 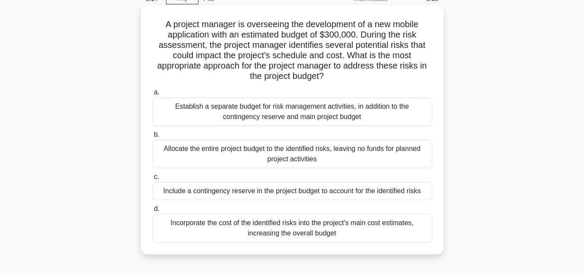 What do you see at coordinates (292, 112) in the screenshot?
I see `div: Establish a separate budget for risk management activities, in addition to the contingency reserv...` at bounding box center [292, 112].